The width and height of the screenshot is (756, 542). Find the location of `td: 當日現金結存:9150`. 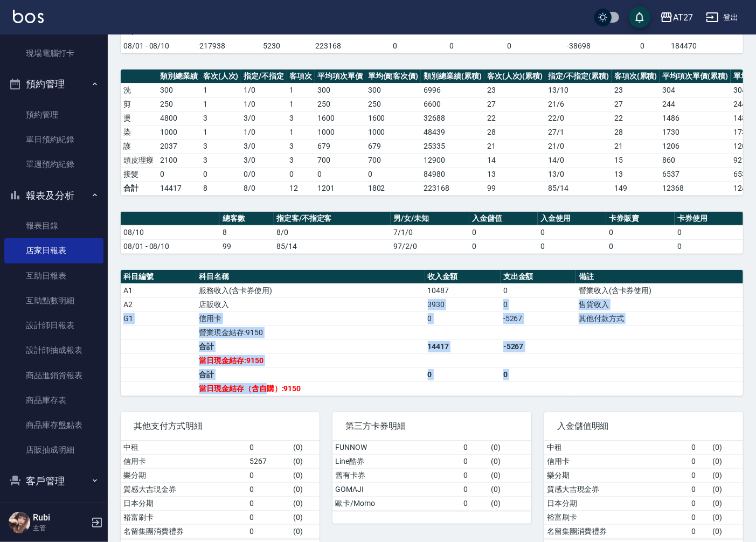

td: 當日現金結存:9150 is located at coordinates (310, 360).